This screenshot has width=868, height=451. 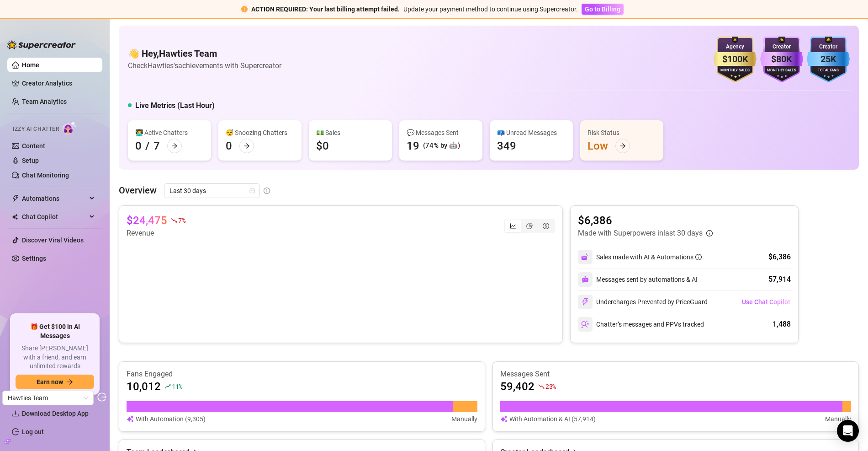 I want to click on span: exclamation-circle, so click(x=245, y=9).